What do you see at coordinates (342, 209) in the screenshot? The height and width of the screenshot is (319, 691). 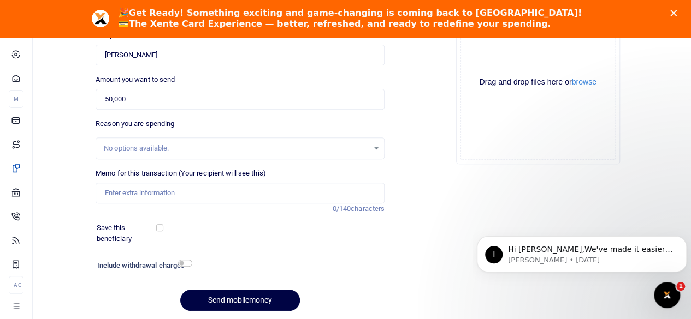 I see `span: 0/140` at bounding box center [342, 209].